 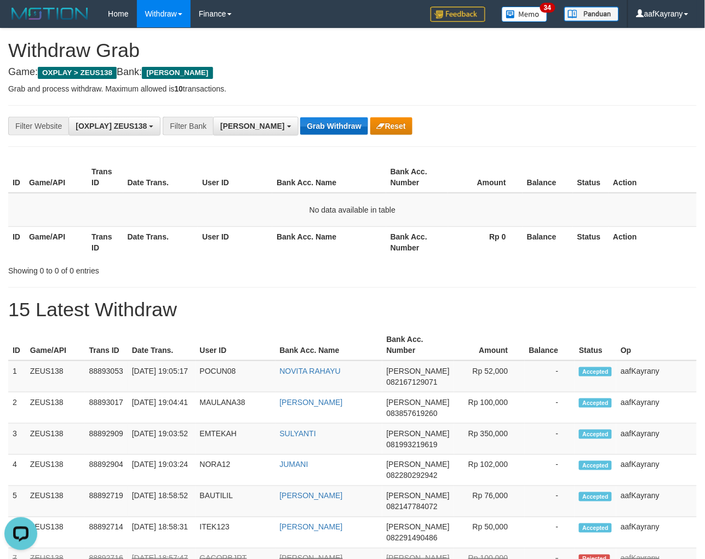 I want to click on td: 88892719, so click(x=106, y=501).